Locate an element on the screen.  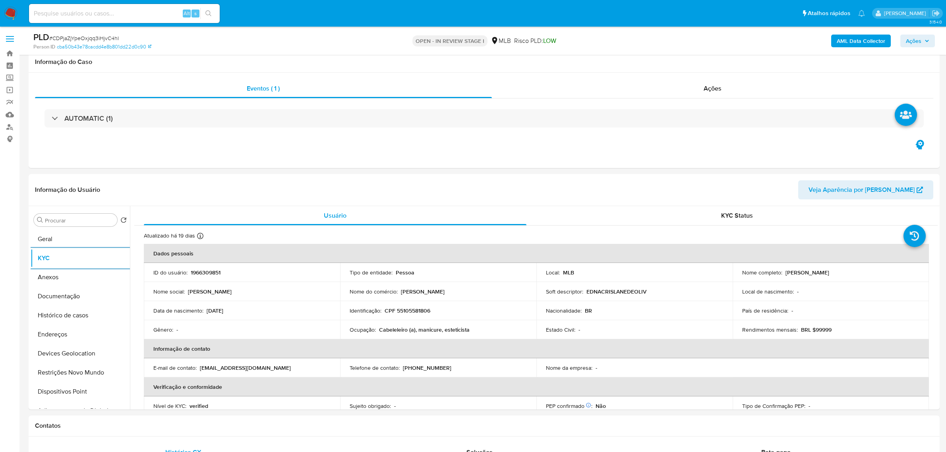
button: Procurar is located at coordinates (40, 220).